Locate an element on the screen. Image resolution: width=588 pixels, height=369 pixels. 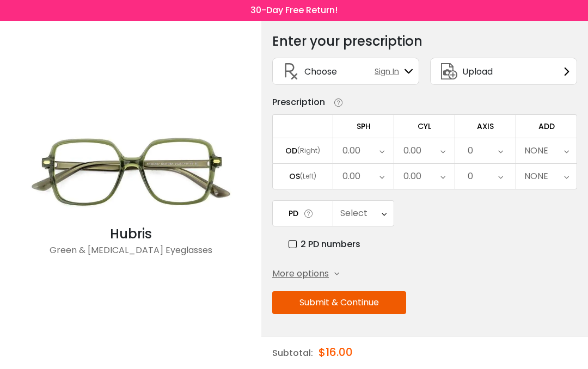
td: SPH is located at coordinates (364, 127).